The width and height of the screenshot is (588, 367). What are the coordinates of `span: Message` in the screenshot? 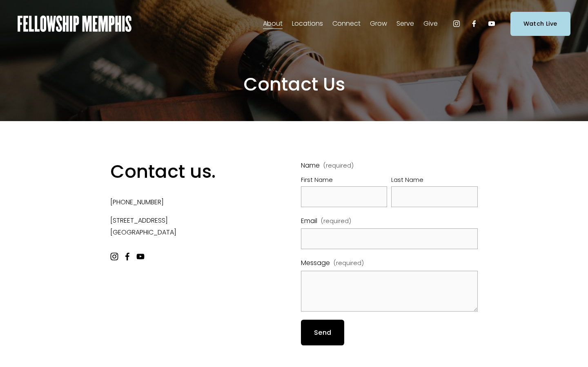 It's located at (315, 263).